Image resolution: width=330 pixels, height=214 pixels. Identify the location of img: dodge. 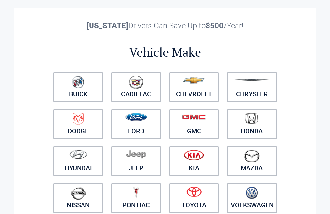
(78, 119).